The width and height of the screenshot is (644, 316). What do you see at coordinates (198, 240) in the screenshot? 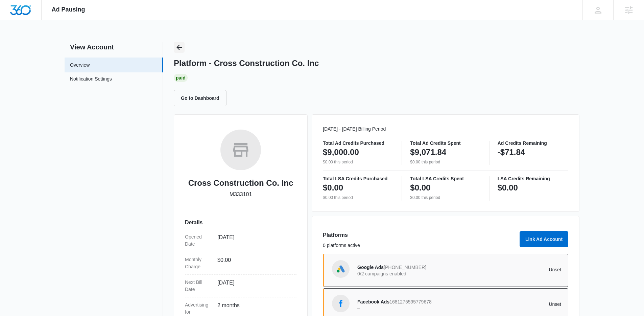
I see `dt: Opened Date` at bounding box center [198, 240].